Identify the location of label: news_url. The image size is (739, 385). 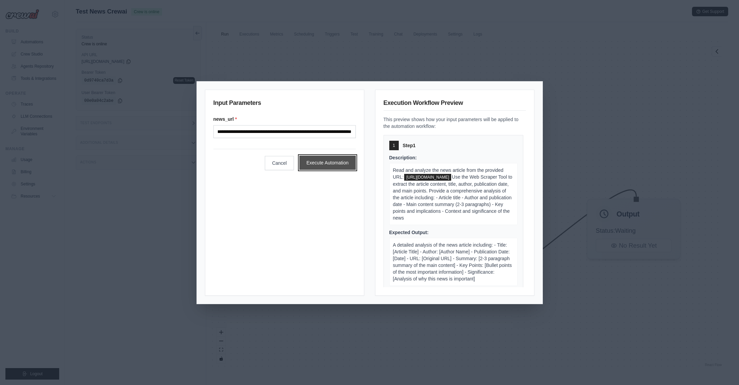
(284, 119).